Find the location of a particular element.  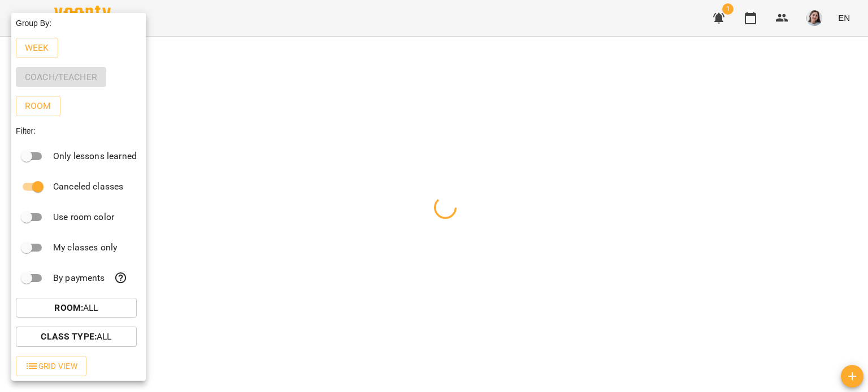

b: Class Type : is located at coordinates (68, 336).